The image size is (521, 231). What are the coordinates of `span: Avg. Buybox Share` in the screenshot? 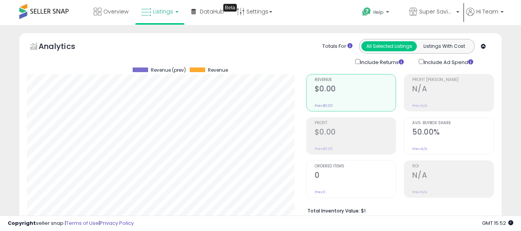 It's located at (452, 123).